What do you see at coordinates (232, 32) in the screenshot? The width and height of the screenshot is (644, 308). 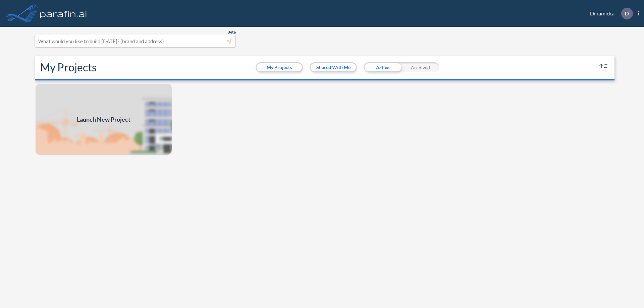 I see `span: Beta` at bounding box center [232, 32].